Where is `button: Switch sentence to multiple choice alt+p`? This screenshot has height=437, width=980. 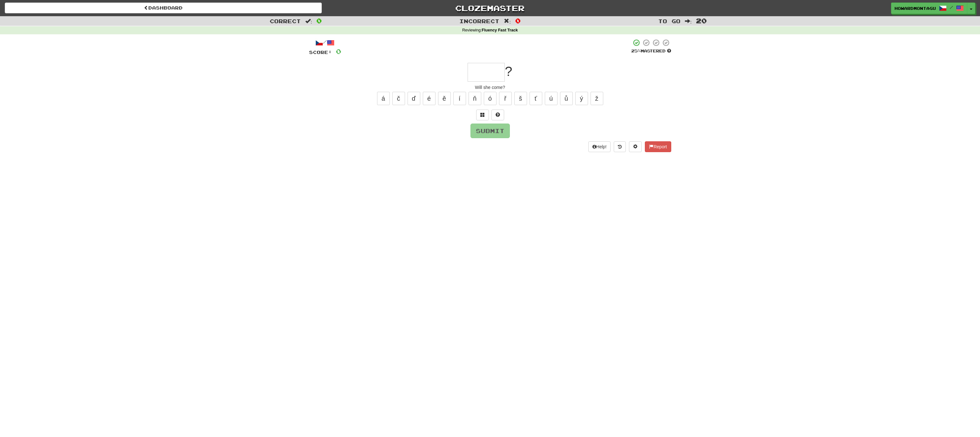
button: Switch sentence to multiple choice alt+p is located at coordinates (482, 115).